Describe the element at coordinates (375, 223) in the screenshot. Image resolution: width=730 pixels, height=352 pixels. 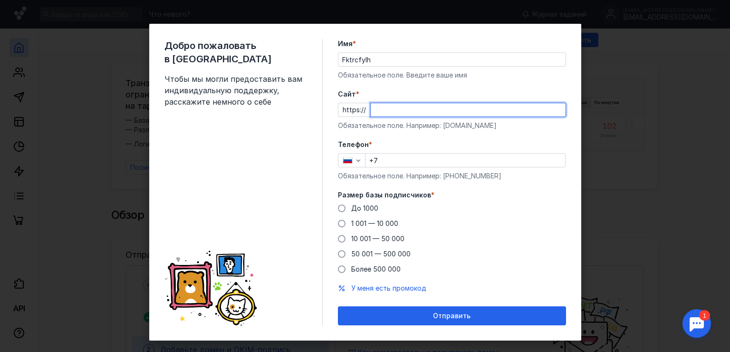
I see `span: 1 001 — 10 000` at that location.